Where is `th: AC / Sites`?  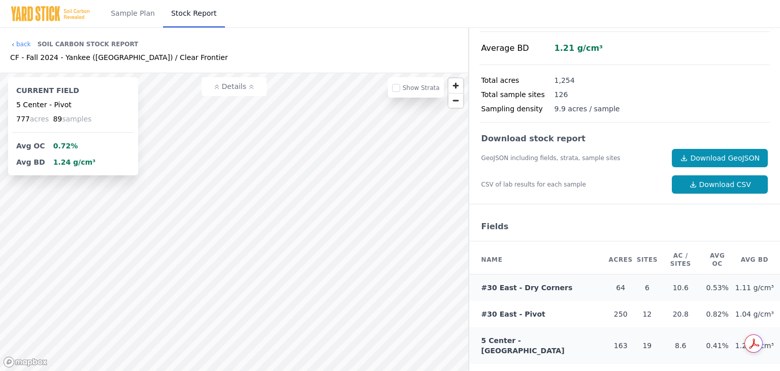
th: AC / Sites is located at coordinates (681, 260).